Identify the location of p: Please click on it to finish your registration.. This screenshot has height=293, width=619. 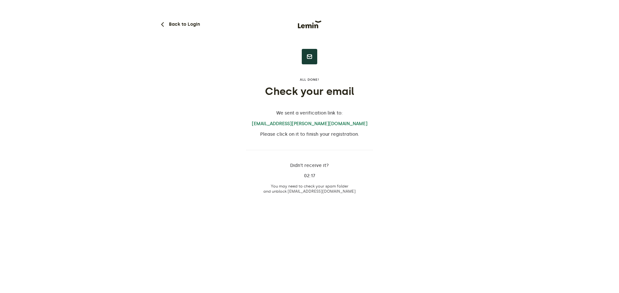
(309, 135).